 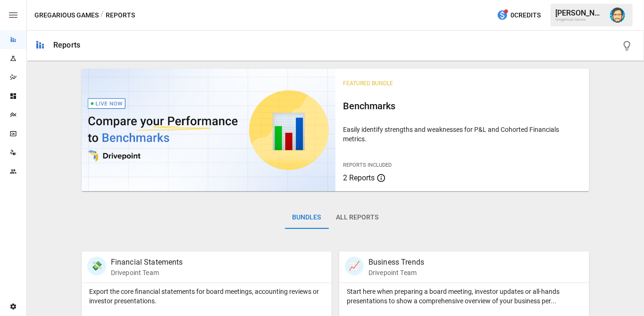 What do you see at coordinates (147, 262) in the screenshot?
I see `p: Financial Statements` at bounding box center [147, 262].